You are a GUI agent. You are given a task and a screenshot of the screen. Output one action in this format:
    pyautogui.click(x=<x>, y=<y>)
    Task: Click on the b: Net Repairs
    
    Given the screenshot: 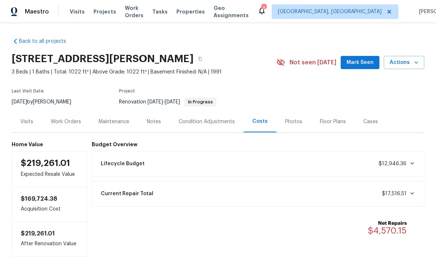 What is the action you would take?
    pyautogui.click(x=387, y=223)
    